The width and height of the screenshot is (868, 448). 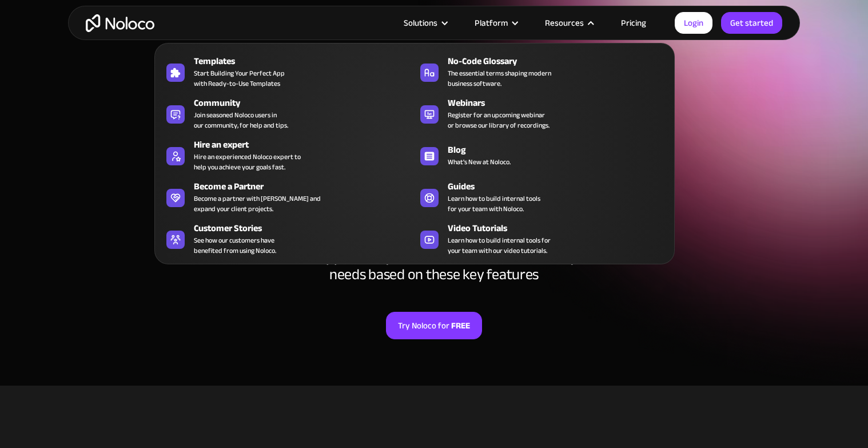 I want to click on a: WebinarsRegister for an upcoming webinaror browse our library of recordings., so click(x=541, y=113).